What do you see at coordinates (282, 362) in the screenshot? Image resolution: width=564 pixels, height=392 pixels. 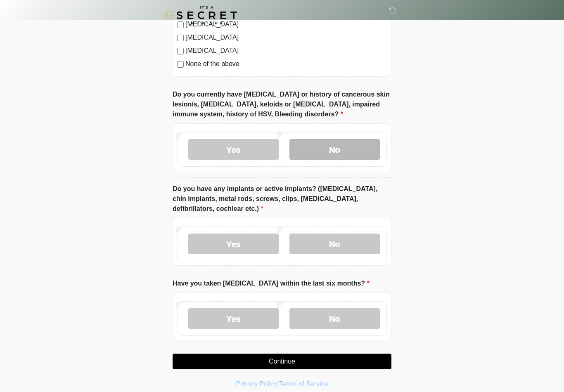 I see `button: Continue` at bounding box center [282, 362].